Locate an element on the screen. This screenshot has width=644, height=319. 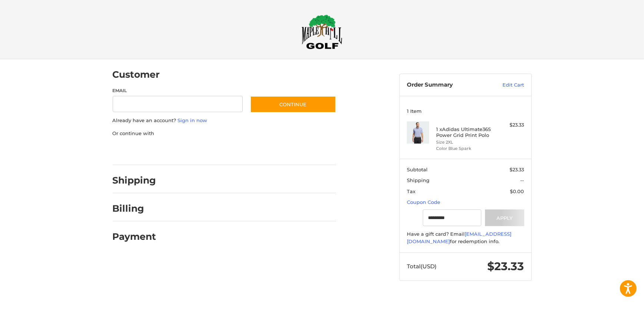
p: Already have an account? is located at coordinates (224, 121).